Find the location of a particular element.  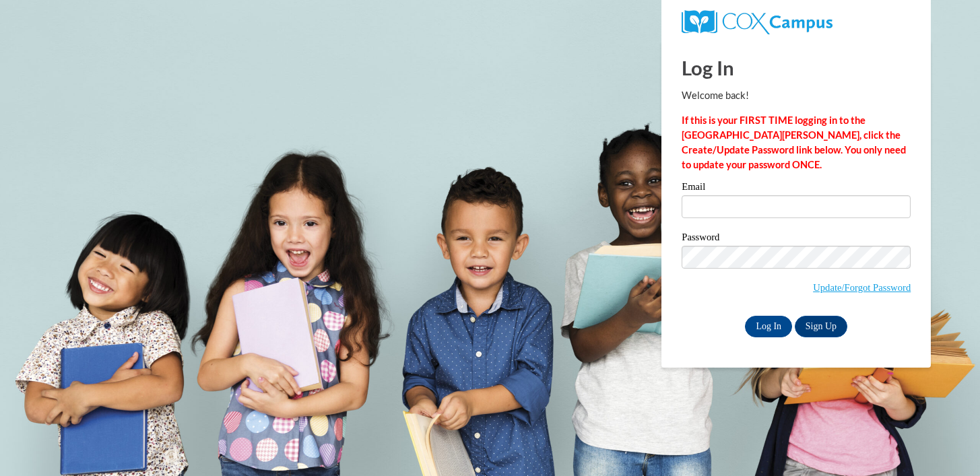

label: Password is located at coordinates (796, 239).